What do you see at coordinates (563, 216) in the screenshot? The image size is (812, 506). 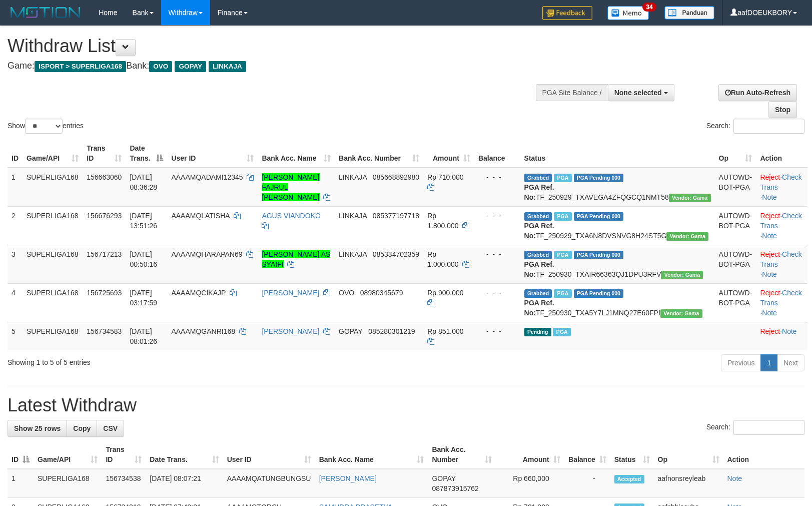 I see `span: Marked by aafsoycanthlai` at bounding box center [563, 216].